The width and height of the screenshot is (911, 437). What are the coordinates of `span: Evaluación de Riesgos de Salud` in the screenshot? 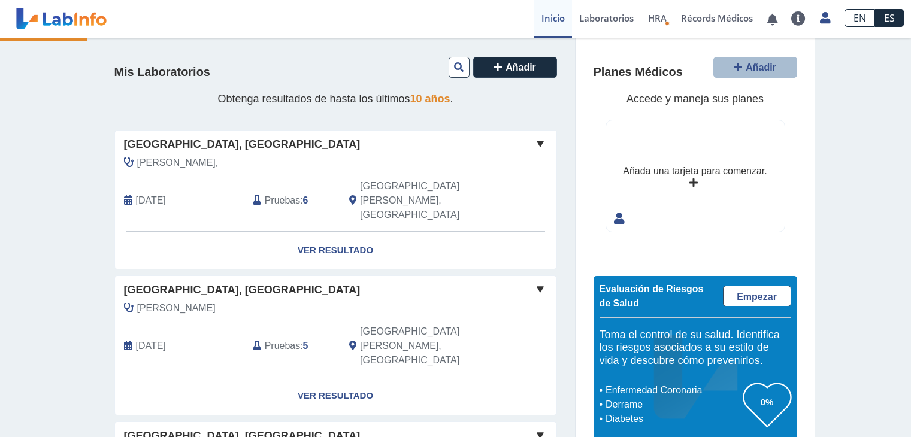 It's located at (652, 296).